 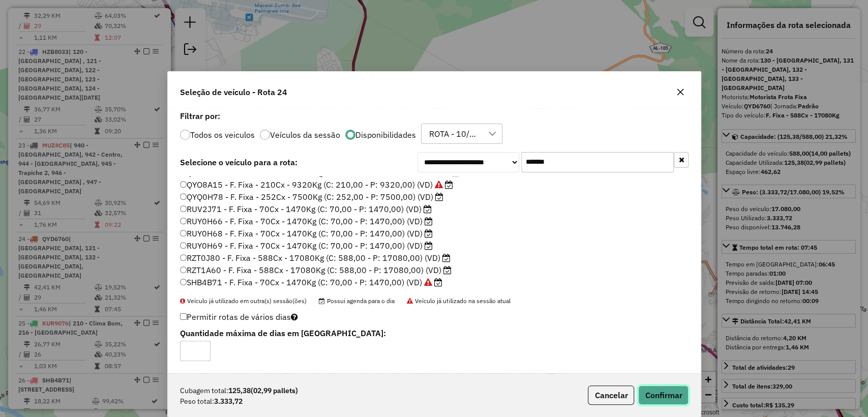 I want to click on label: SHB4B71 - F. Fixa - 70Cx - 1470Kg (C: 70,00 - P: 1470,00) (VD), so click(x=311, y=282).